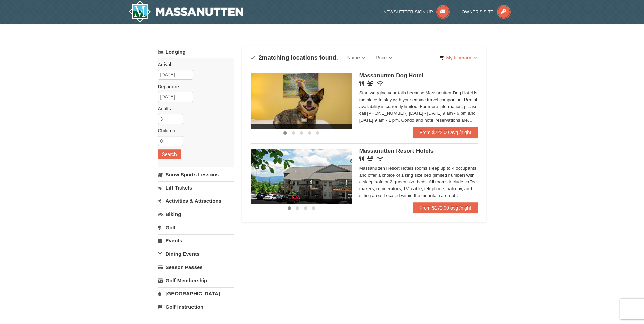 The width and height of the screenshot is (644, 324). What do you see at coordinates (186, 11) in the screenshot?
I see `img: Massanutten Resort Logo` at bounding box center [186, 11].